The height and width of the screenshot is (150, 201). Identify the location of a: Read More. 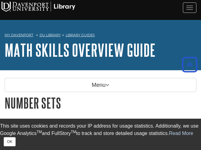
(181, 133).